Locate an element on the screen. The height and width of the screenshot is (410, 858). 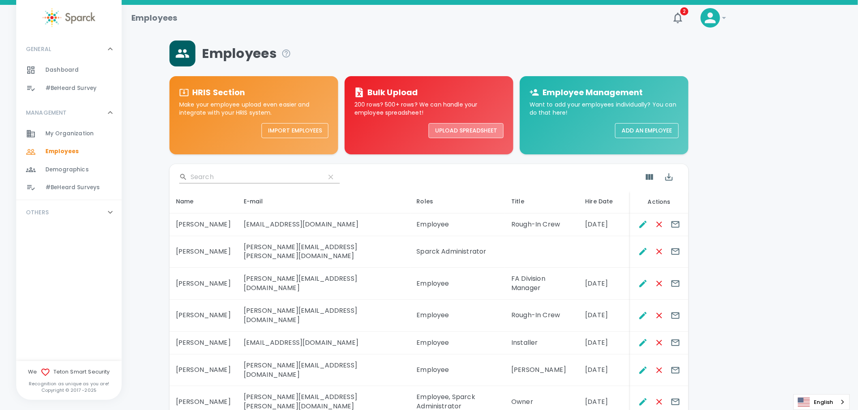
span: We Teton Smart Security is located at coordinates (69, 372).